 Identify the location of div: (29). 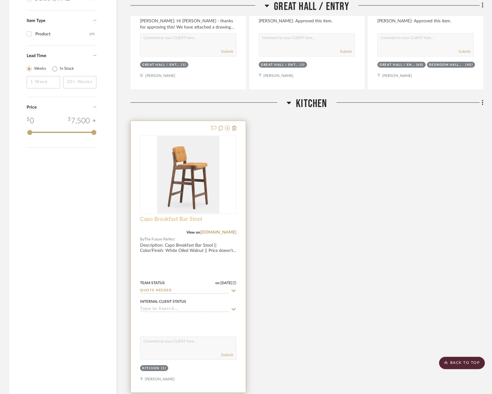
(92, 34).